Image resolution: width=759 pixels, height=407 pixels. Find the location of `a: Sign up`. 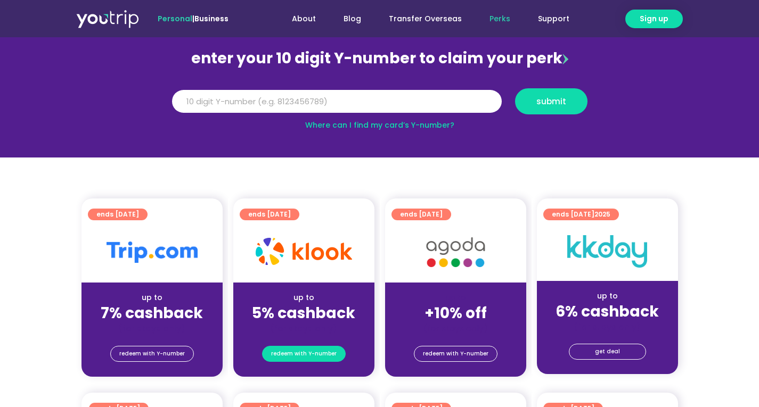

a: Sign up is located at coordinates (654, 19).